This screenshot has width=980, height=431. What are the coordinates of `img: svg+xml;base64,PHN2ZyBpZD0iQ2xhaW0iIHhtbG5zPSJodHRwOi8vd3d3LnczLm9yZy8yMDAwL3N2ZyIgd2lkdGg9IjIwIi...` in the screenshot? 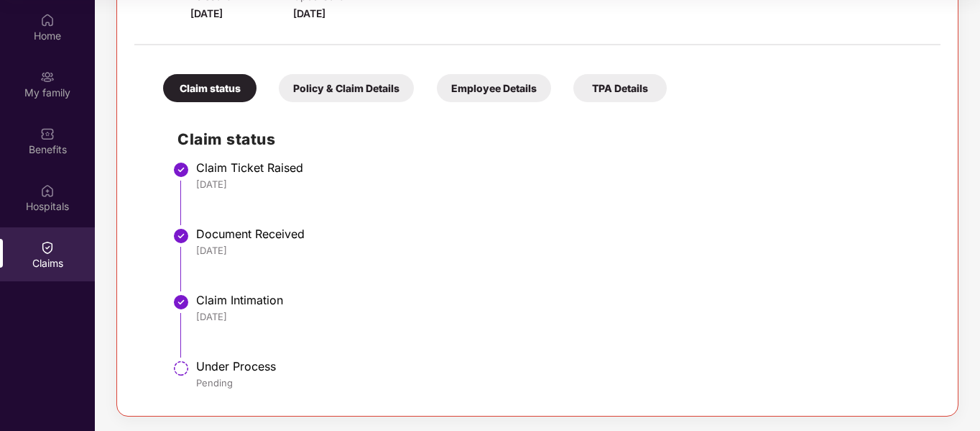 It's located at (47, 248).